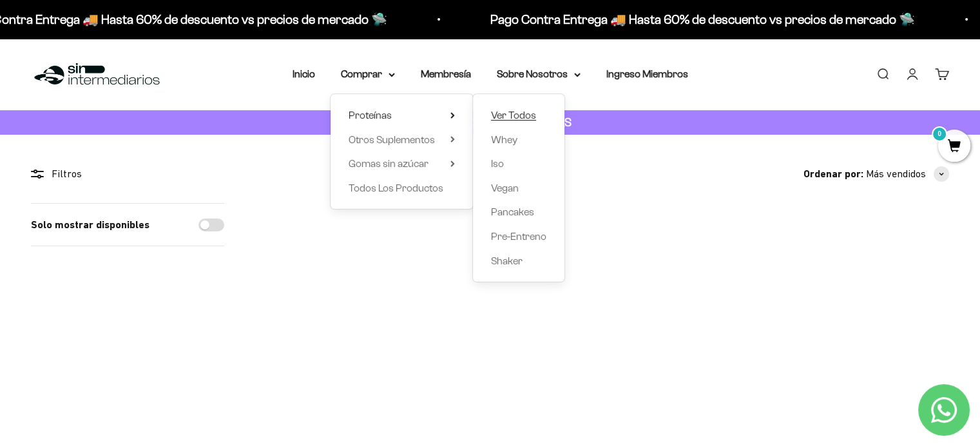  I want to click on a: Ingreso Miembros, so click(647, 74).